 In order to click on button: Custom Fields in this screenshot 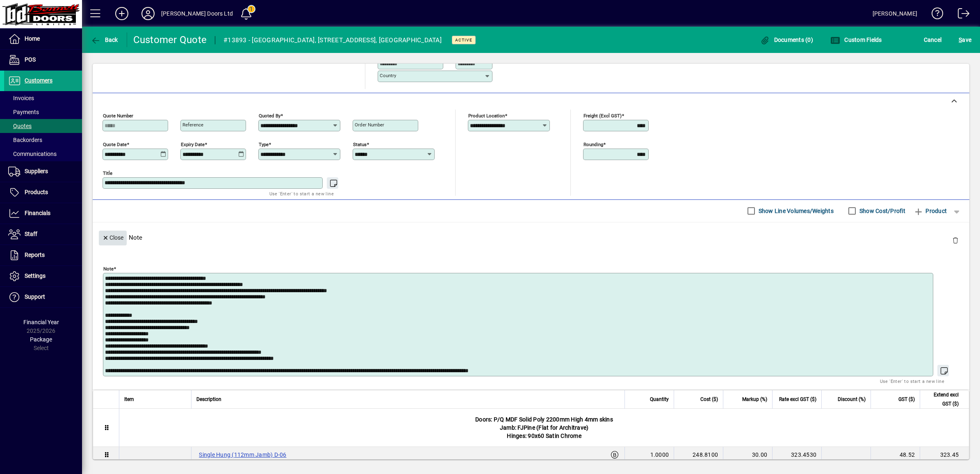, I will do `click(856, 40)`.